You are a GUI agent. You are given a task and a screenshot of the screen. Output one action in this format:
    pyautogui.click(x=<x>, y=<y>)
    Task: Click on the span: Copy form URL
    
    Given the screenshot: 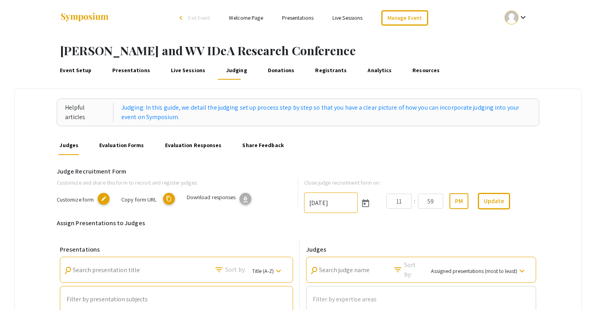 What is the action you would take?
    pyautogui.click(x=139, y=199)
    